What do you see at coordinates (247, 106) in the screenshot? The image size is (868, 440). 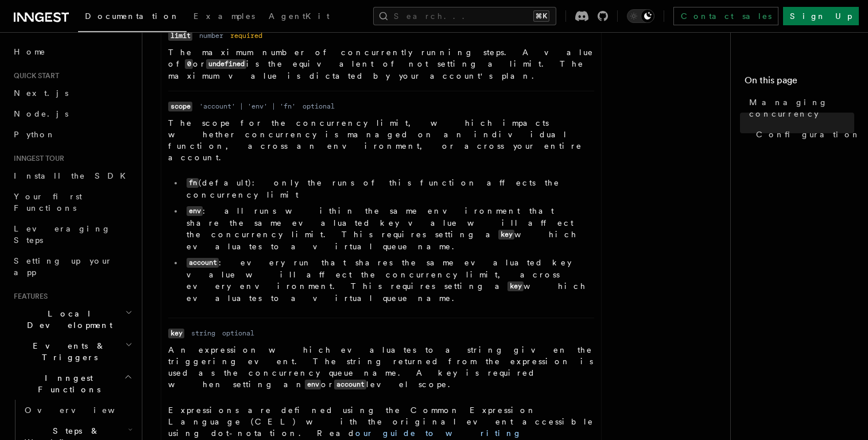 I see `dd: 'account' | 'env' | 'fn'` at bounding box center [247, 106].